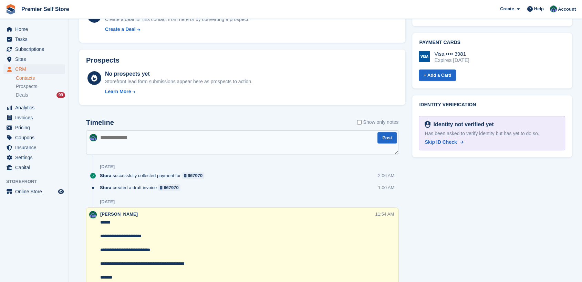 The width and height of the screenshot is (582, 282). Describe the element at coordinates (378, 122) in the screenshot. I see `label: Show only notes` at that location.